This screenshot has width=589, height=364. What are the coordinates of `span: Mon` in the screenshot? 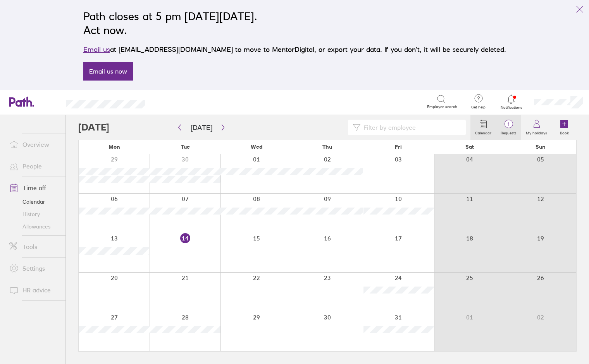 It's located at (114, 147).